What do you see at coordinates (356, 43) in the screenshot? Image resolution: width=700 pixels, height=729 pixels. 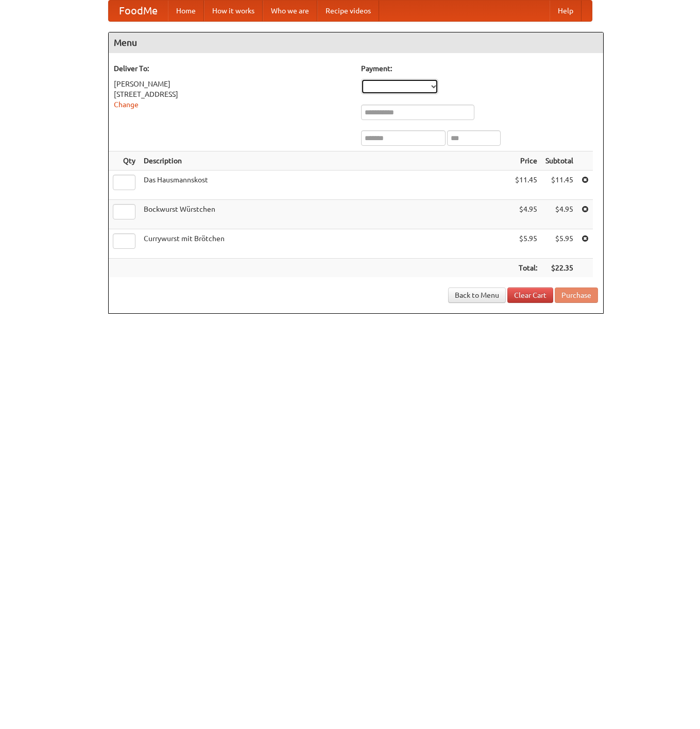 I see `h4: Menu` at bounding box center [356, 43].